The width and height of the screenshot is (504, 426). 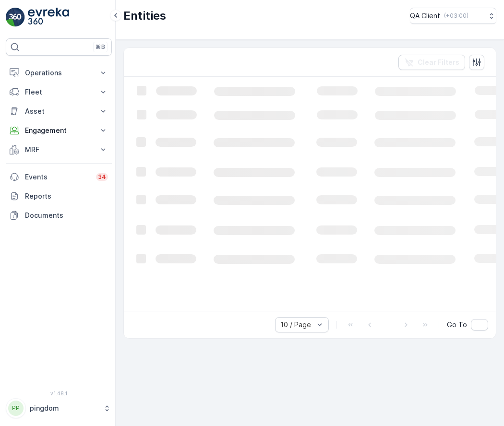 I want to click on p: Reports, so click(x=66, y=196).